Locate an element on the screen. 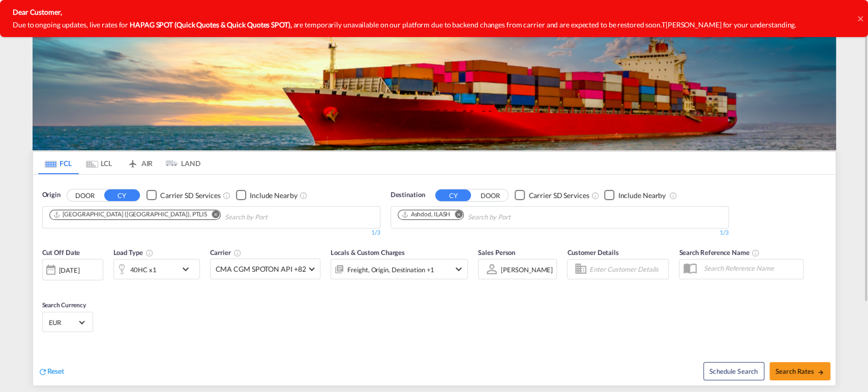 Image resolution: width=868 pixels, height=392 pixels. div: Lisbon (Lisboa), PTLIS is located at coordinates (130, 214).